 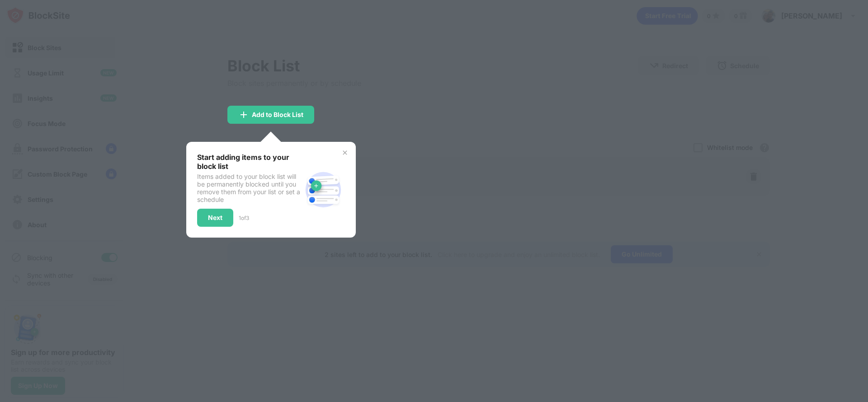 What do you see at coordinates (249, 188) in the screenshot?
I see `div: Items added to your block list will be permanently blocked until you remove them from your list o...` at bounding box center [249, 188].